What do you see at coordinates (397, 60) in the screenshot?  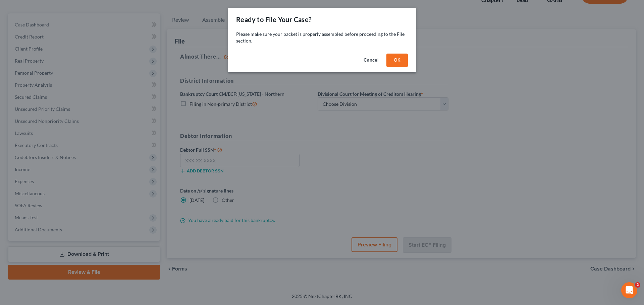 I see `button: OK` at bounding box center [397, 60].